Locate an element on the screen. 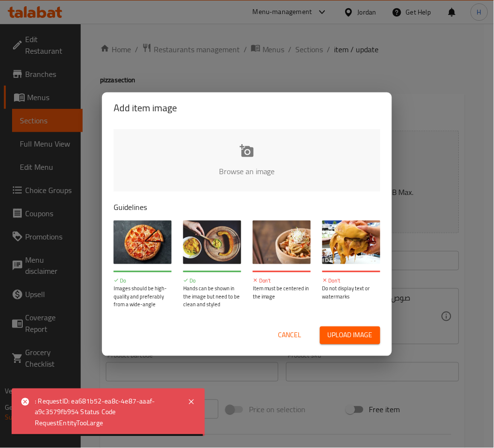  img: guide-img-2@3x.jpg is located at coordinates (212, 242).